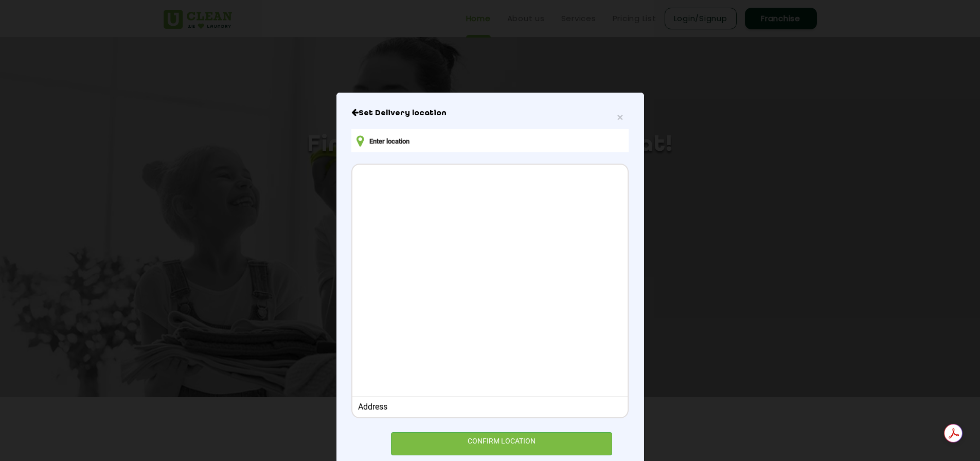 The image size is (980, 461). I want to click on input: Enter location, so click(490, 141).